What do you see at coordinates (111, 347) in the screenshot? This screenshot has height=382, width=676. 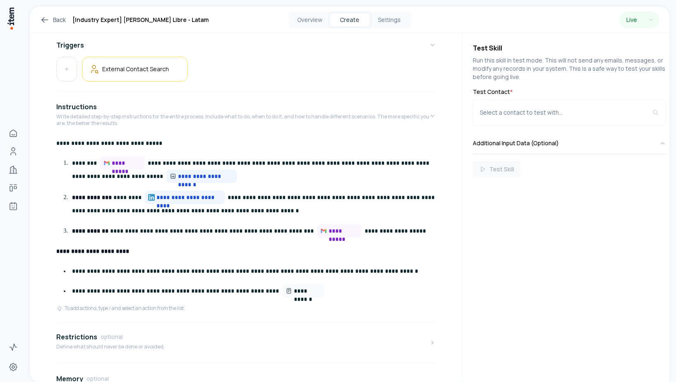 I see `p: Define what should never be done or avoided.` at bounding box center [111, 347].